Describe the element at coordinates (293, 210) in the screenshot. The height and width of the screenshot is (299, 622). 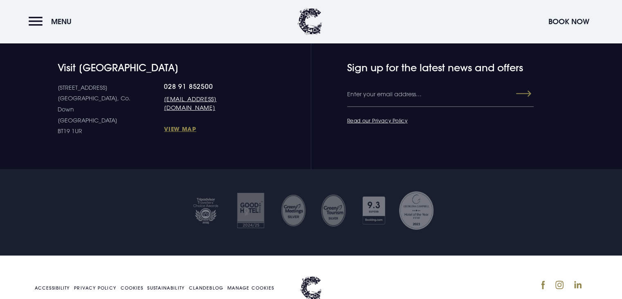
I see `img: Untitled design 35` at that location.